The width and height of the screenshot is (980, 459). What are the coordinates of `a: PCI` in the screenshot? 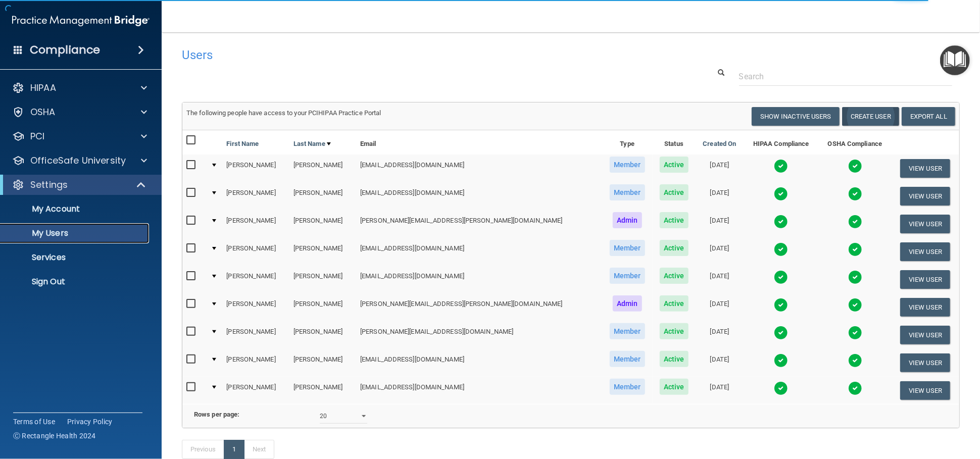 It's located at (79, 136).